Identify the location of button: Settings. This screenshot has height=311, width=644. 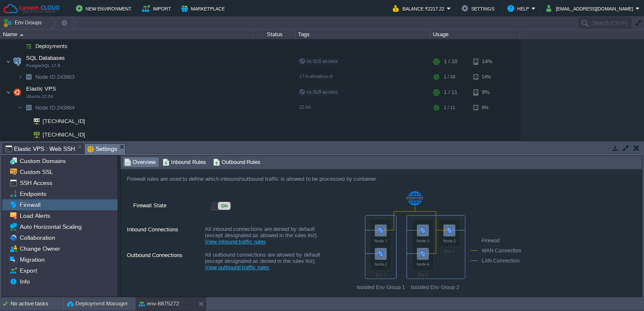
(479, 9).